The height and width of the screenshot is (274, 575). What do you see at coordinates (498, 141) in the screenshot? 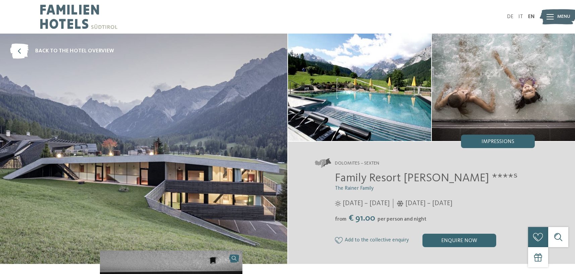
I see `span: Impressions` at bounding box center [498, 141].